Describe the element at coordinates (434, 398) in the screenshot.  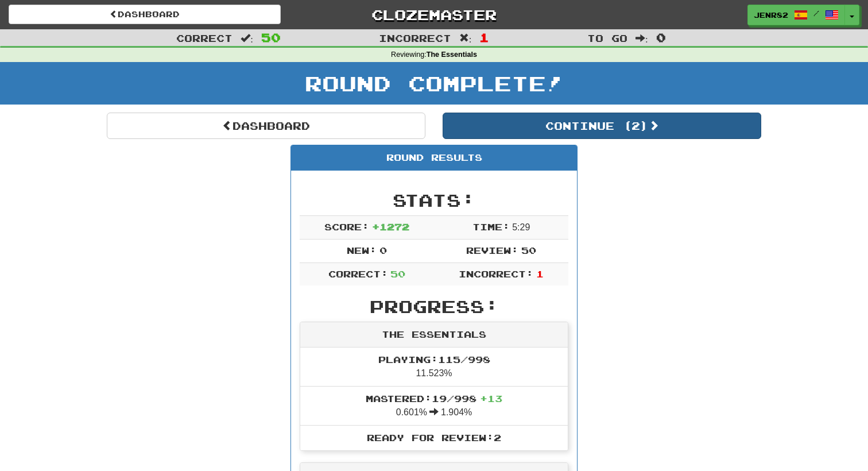
I see `span: Mastered: 19 / 998` at that location.